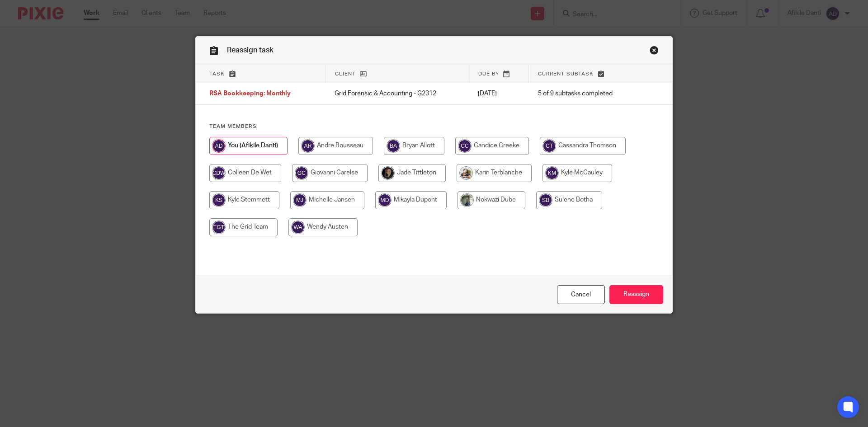  Describe the element at coordinates (250, 50) in the screenshot. I see `span: Reassign task` at that location.